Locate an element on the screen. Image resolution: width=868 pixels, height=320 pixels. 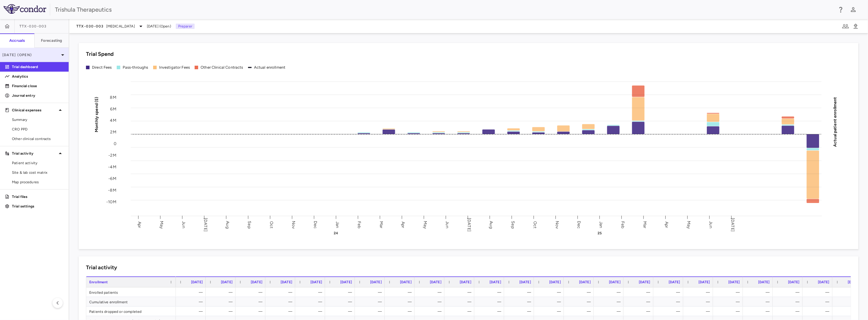
div: Other Clinical Contracts is located at coordinates (221, 68).